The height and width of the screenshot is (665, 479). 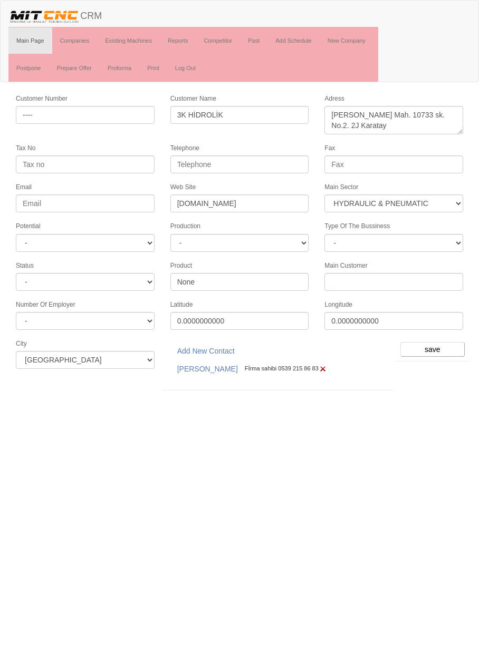 I want to click on label: Main Sector, so click(x=341, y=187).